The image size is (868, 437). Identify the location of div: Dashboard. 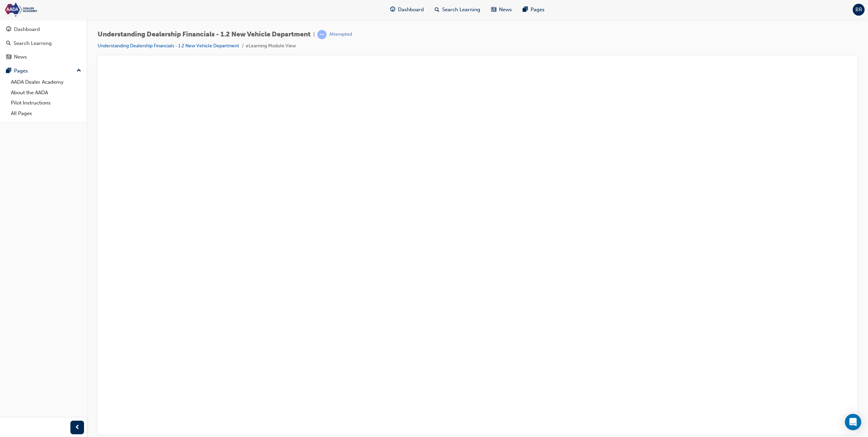
(27, 29).